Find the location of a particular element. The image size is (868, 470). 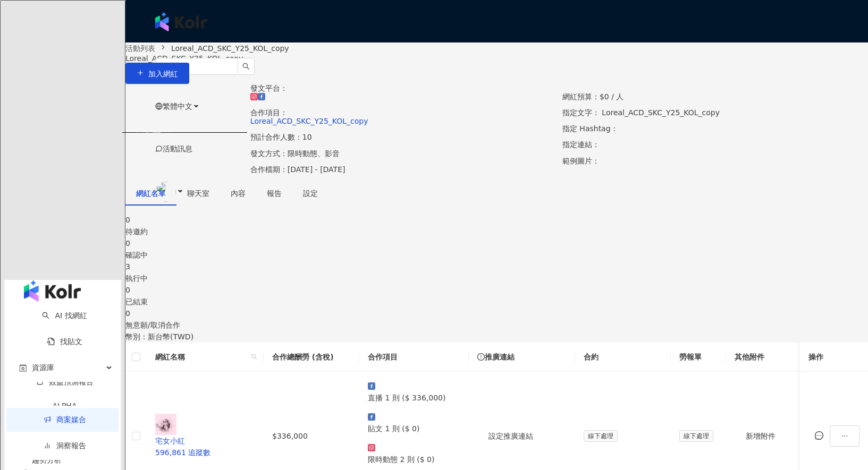

th: 合作項目 is located at coordinates (414, 357).